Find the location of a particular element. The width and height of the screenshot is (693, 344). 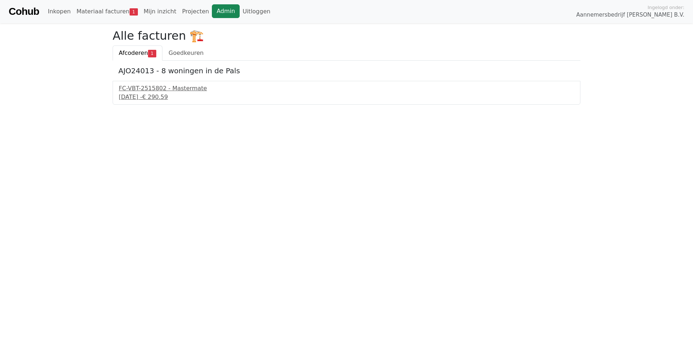

div: FC-VBT-2515802 - Mastermate is located at coordinates (347, 88).